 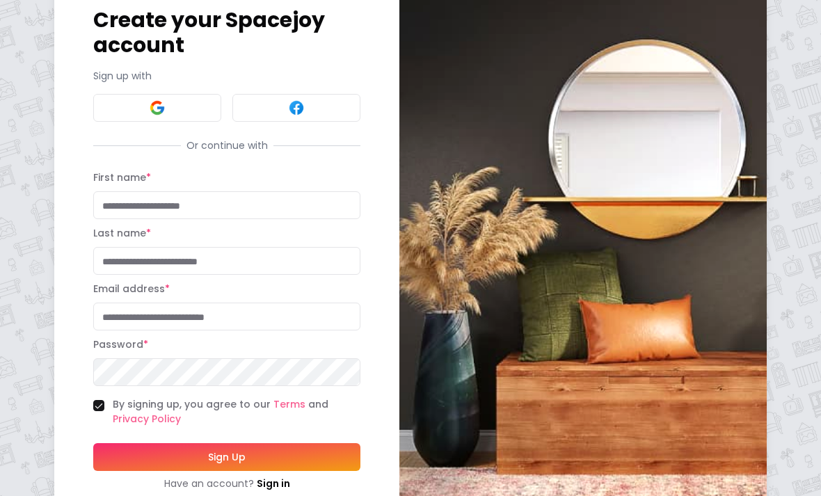 What do you see at coordinates (236, 412) in the screenshot?
I see `label: By signing up, you agree to our and` at bounding box center [236, 412].